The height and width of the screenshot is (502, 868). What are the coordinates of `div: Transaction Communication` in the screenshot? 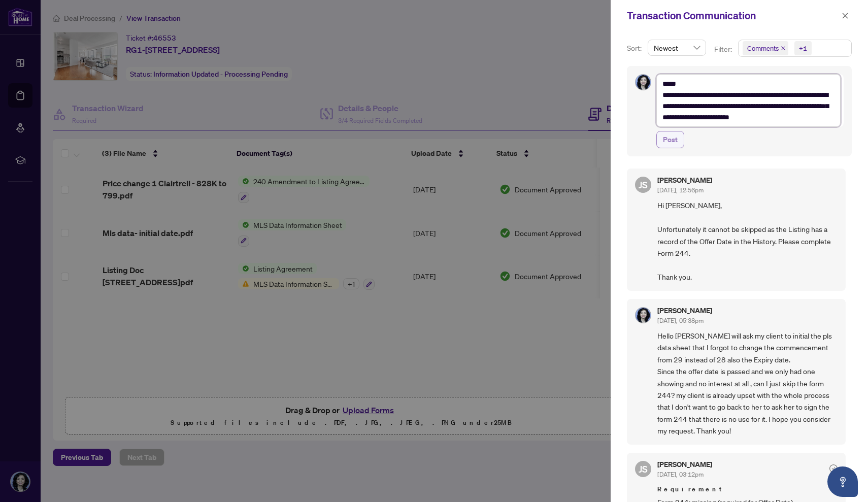 It's located at (732, 16).